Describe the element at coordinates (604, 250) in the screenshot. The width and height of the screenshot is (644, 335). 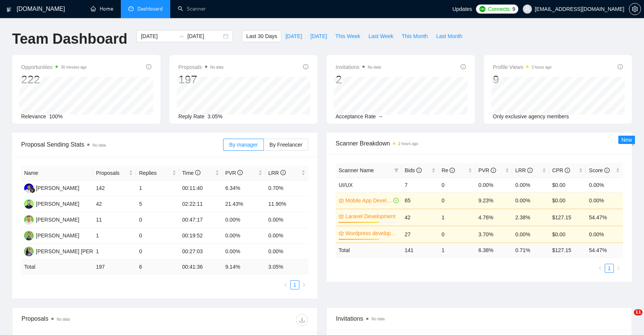
I see `td: 54.47 %` at that location.